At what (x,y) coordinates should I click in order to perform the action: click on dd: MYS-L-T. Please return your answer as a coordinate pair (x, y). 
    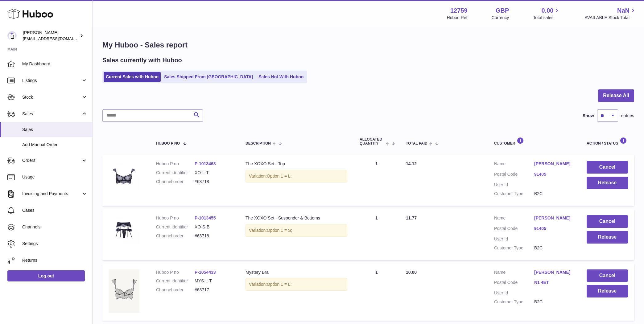
    Looking at the image, I should click on (214, 281).